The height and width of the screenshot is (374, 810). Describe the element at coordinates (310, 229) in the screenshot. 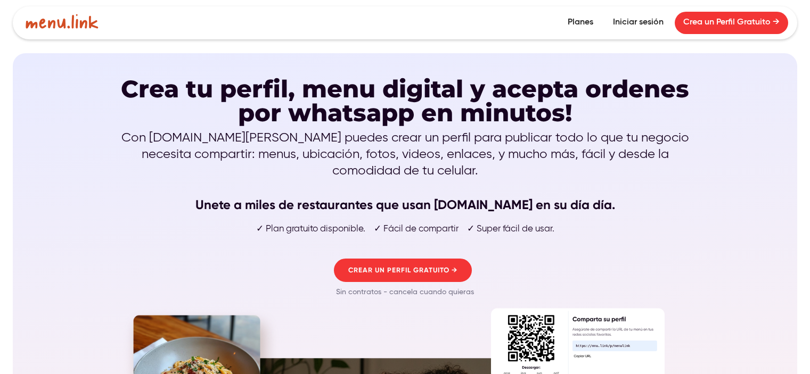

I see `p: ✓ Plan gratuito disponible.` at that location.